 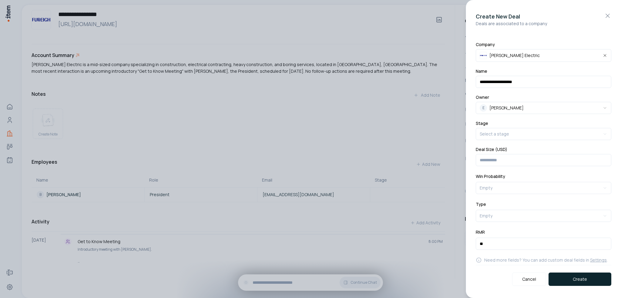 I want to click on p: Win Probability, so click(x=490, y=177).